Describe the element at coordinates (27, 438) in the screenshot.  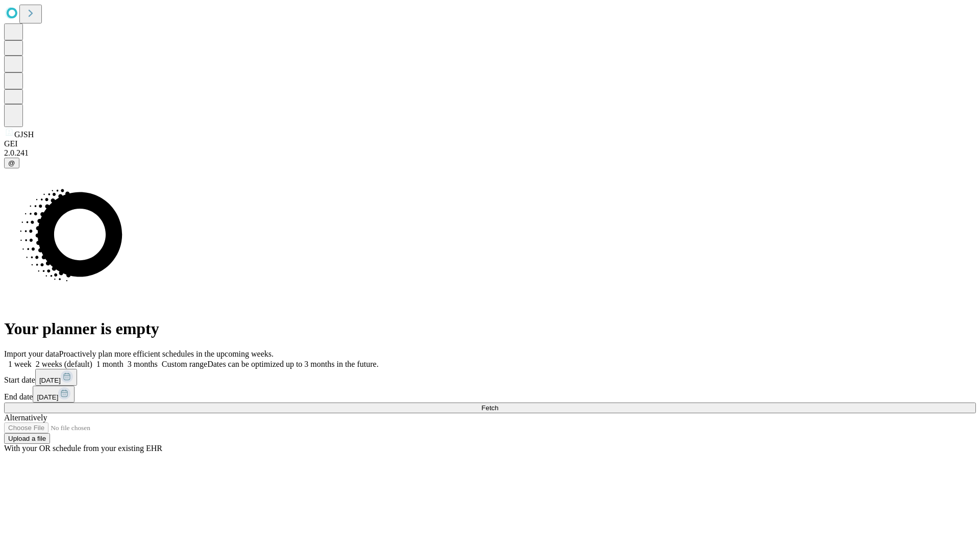
I see `button: Upload a file` at that location.